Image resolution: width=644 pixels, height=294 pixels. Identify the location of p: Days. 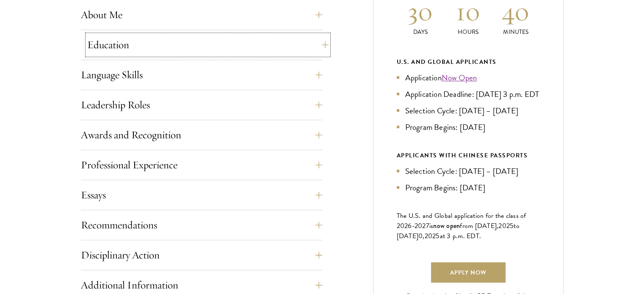
(420, 32).